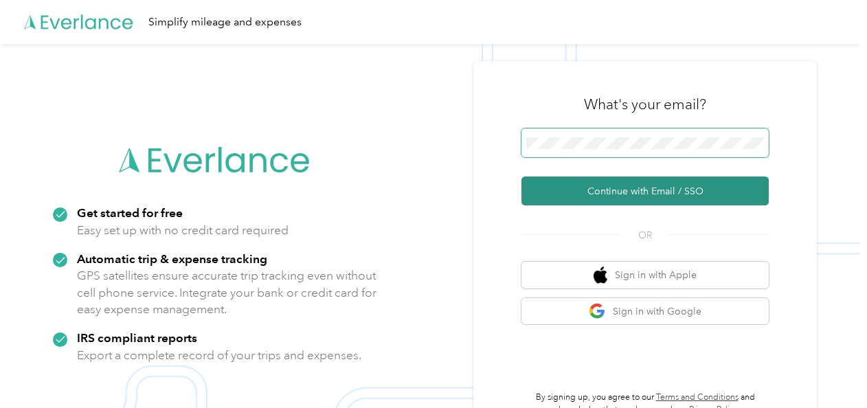 Image resolution: width=867 pixels, height=408 pixels. I want to click on strong: Get started for free, so click(130, 212).